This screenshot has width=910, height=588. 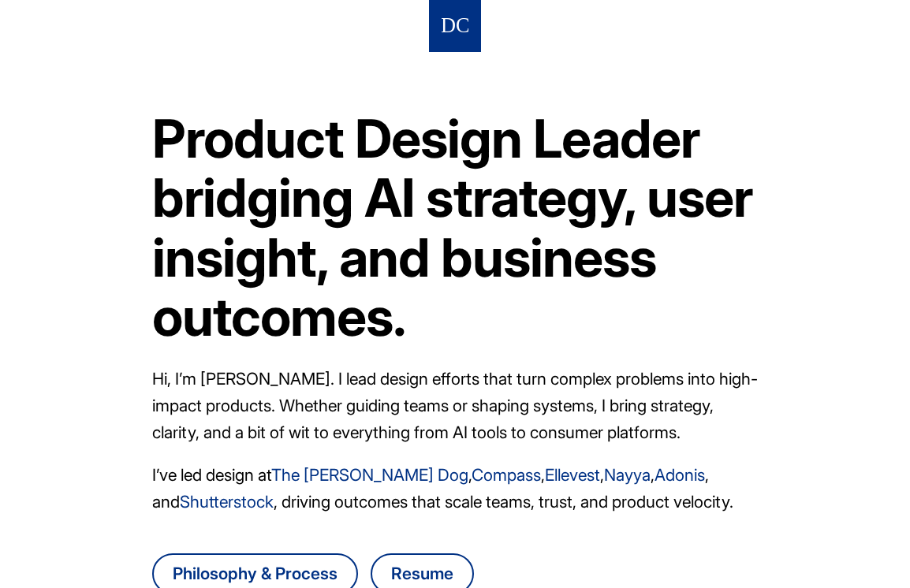 I want to click on a: Nayya, so click(x=627, y=474).